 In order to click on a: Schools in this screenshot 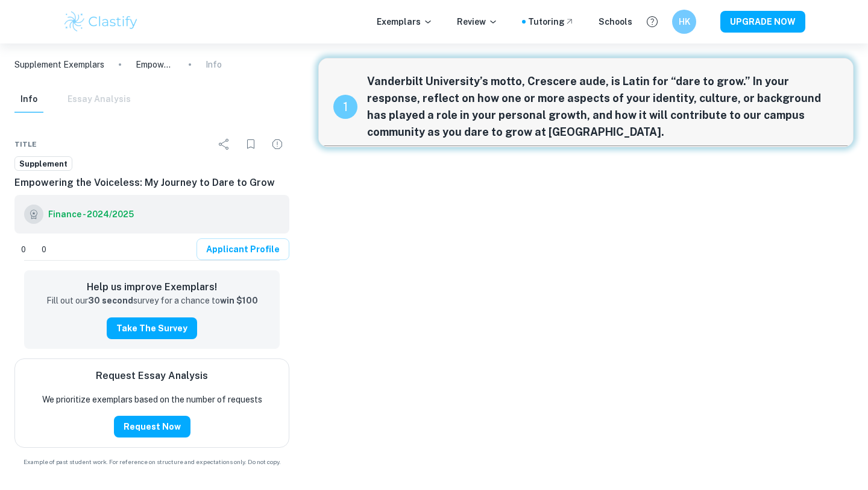, I will do `click(616, 21)`.